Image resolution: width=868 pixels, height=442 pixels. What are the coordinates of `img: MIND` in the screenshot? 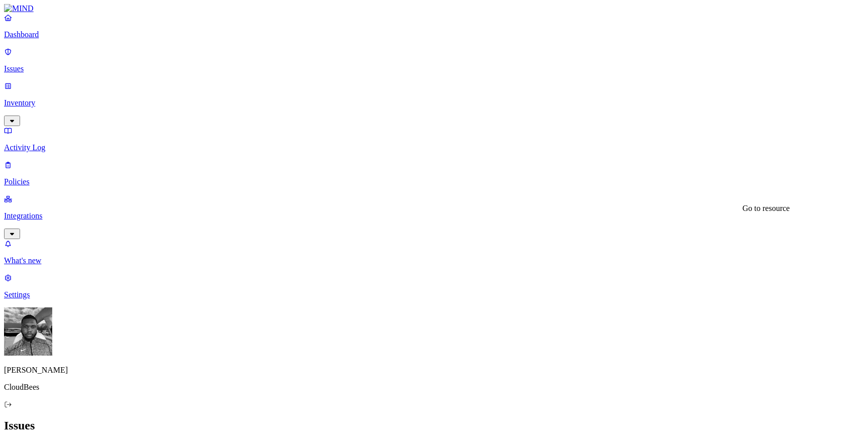 It's located at (19, 9).